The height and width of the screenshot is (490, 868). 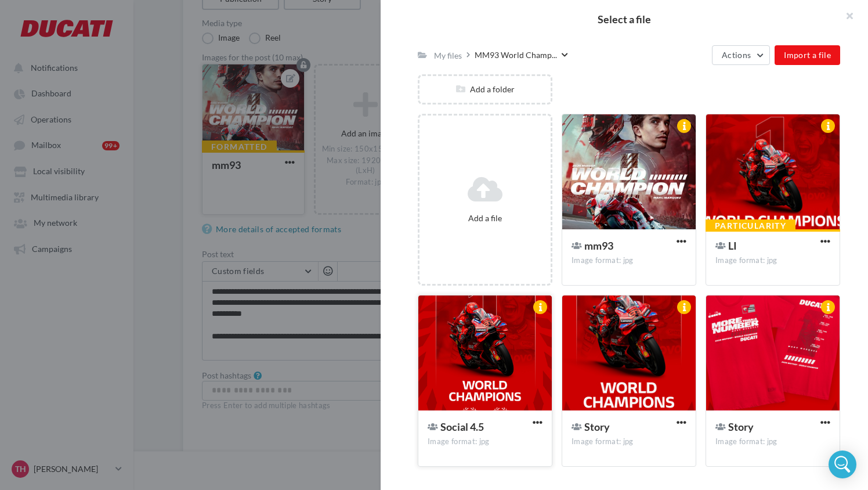 What do you see at coordinates (448, 55) in the screenshot?
I see `div: My files` at bounding box center [448, 55].